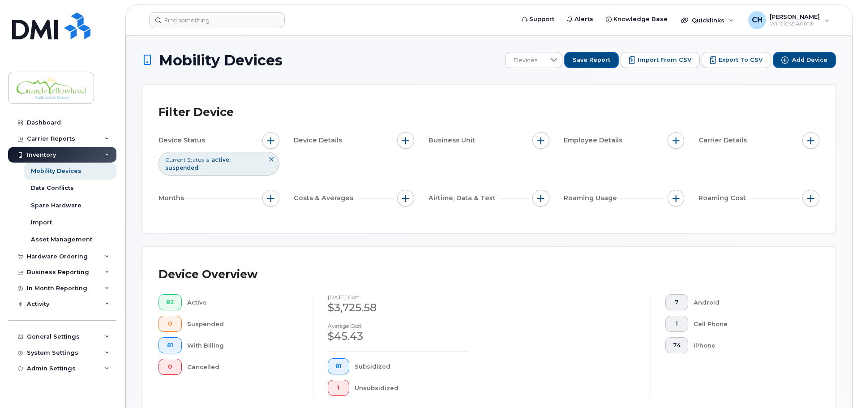 The image size is (857, 408). I want to click on span: Add Device, so click(810, 60).